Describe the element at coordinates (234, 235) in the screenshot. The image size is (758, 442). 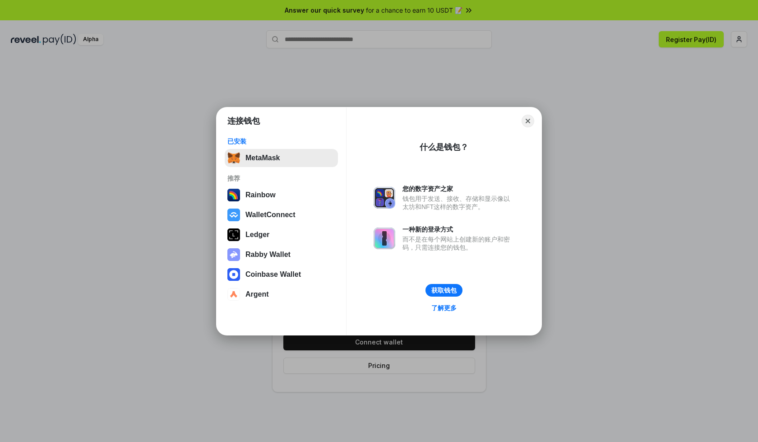
I see `img: svg+xml,%3Csvg%20xmlns%3D%22http%3A%2F%2Fwww.w3.org%2F2000%2Fsvg%22%20width%3D%2228%22%20height%3...` at that location.